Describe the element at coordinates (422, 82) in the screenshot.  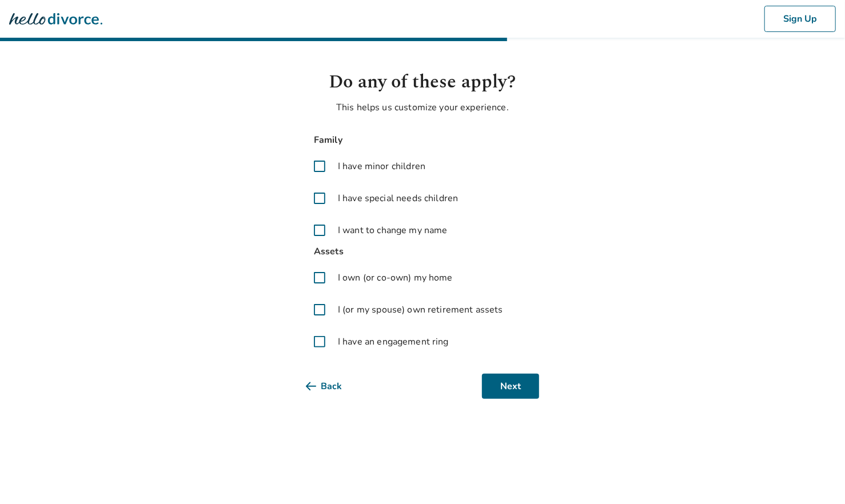
I see `h1: Do any of these apply?` at that location.